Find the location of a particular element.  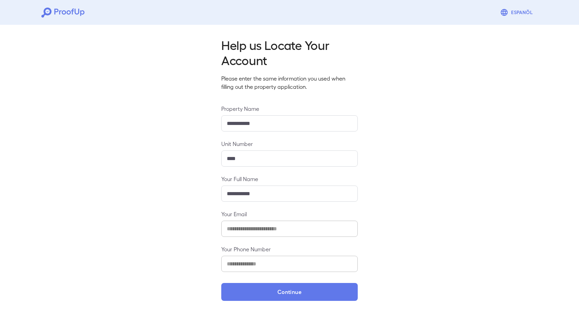

label: Your Full Name is located at coordinates (289, 179).